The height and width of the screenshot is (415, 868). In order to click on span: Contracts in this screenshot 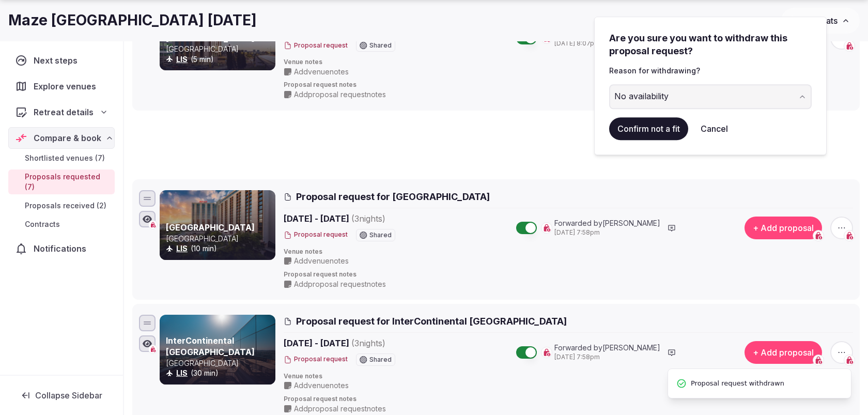, I will do `click(43, 224)`.